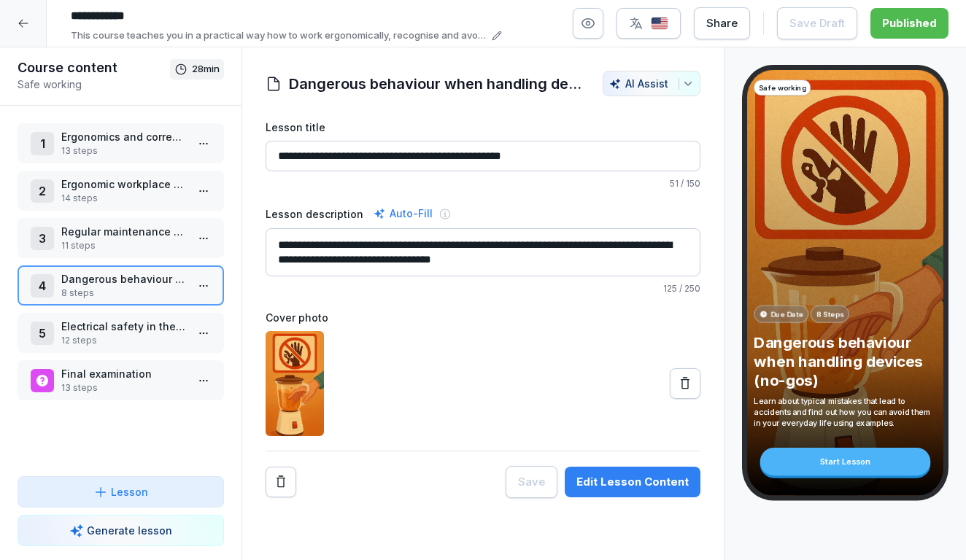  What do you see at coordinates (123, 246) in the screenshot?
I see `p: 11 steps` at bounding box center [123, 246].